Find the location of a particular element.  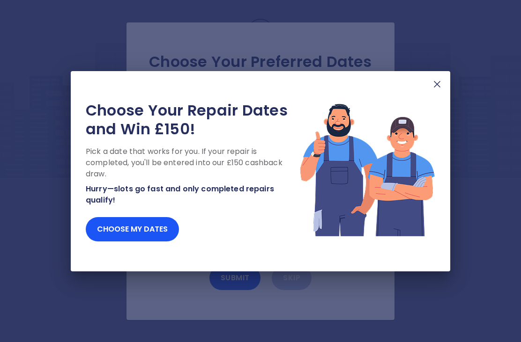

img: Lottery is located at coordinates (367, 169).